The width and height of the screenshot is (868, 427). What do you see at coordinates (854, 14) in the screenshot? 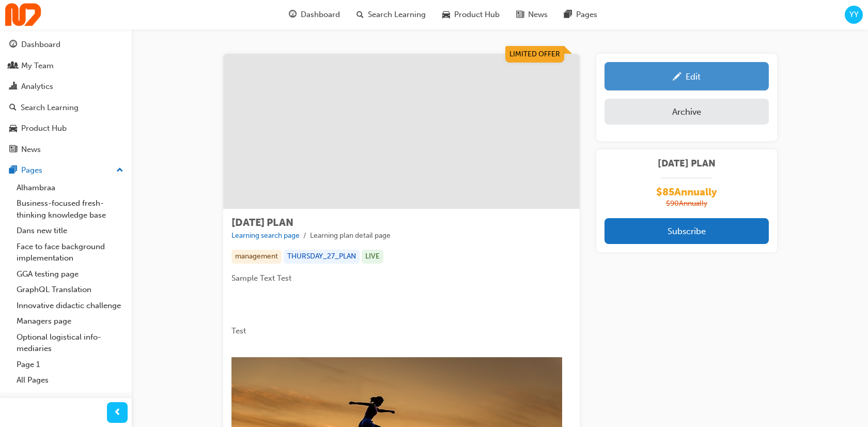
I see `span: YY` at bounding box center [854, 14].